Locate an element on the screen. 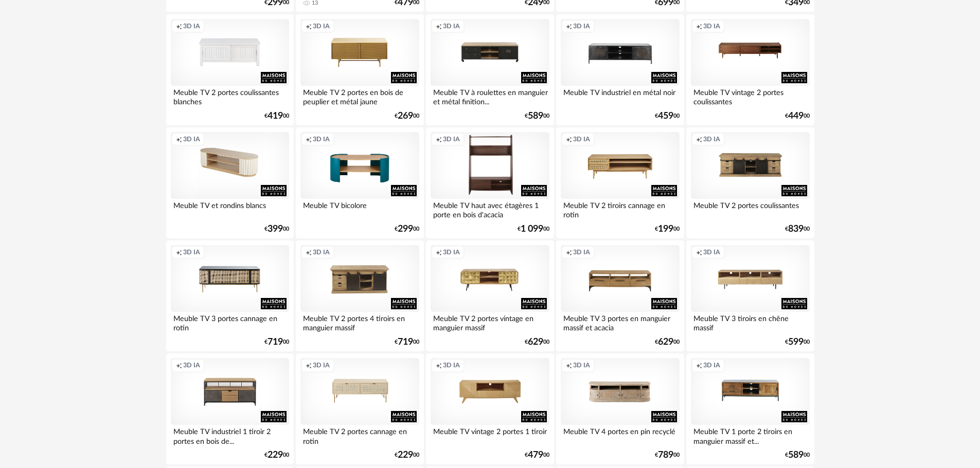 Image resolution: width=980 pixels, height=468 pixels. a: Creation icon 3D IA Meuble TV industriel 1 tiroir 2 portes en bois de... €22900 is located at coordinates (230, 409).